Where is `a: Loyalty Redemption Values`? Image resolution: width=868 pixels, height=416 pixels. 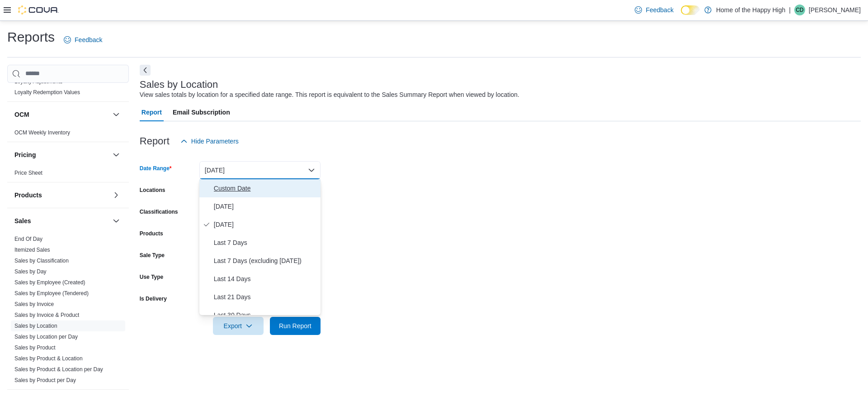 a: Loyalty Redemption Values is located at coordinates (47, 92).